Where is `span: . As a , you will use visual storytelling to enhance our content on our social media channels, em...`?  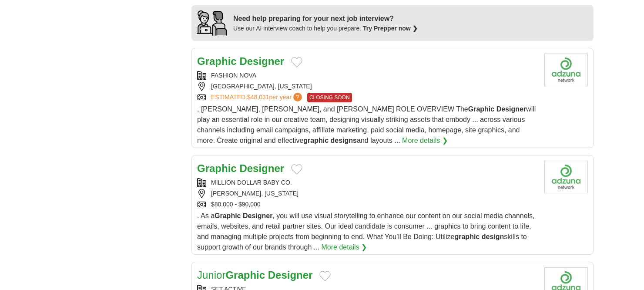
span: . As a , you will use visual storytelling to enhance our content on our social media channels, em... is located at coordinates (366, 231).